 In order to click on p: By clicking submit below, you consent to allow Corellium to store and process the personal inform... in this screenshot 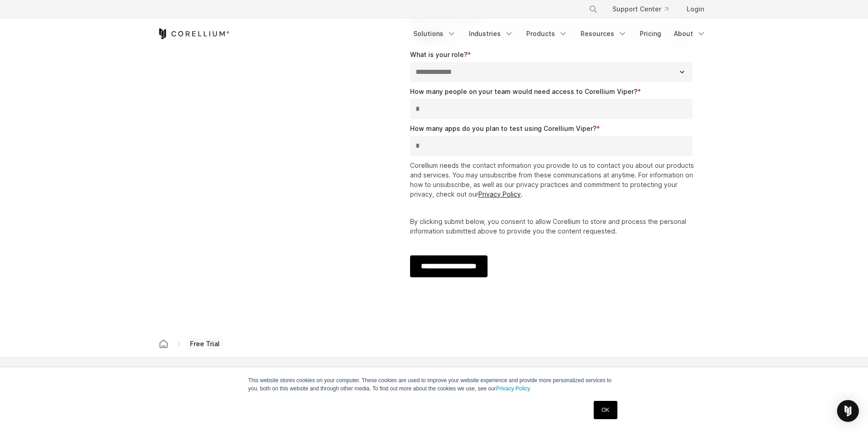, I will do `click(553, 226)`.